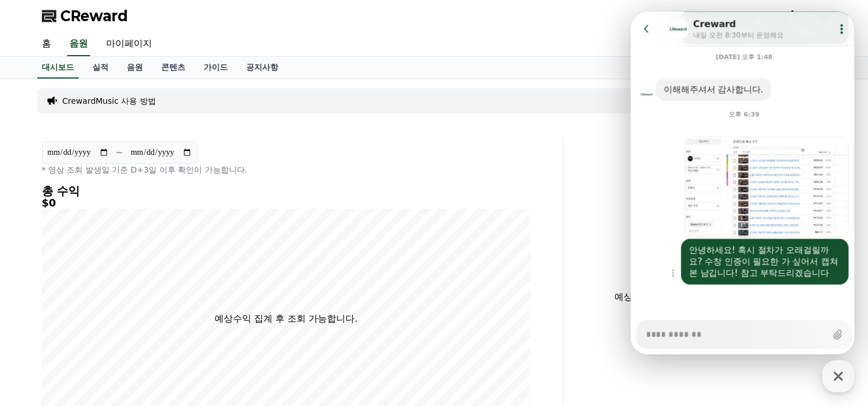 The width and height of the screenshot is (868, 406). What do you see at coordinates (109, 101) in the screenshot?
I see `p: CrewardMusic 사용 방법` at bounding box center [109, 101].